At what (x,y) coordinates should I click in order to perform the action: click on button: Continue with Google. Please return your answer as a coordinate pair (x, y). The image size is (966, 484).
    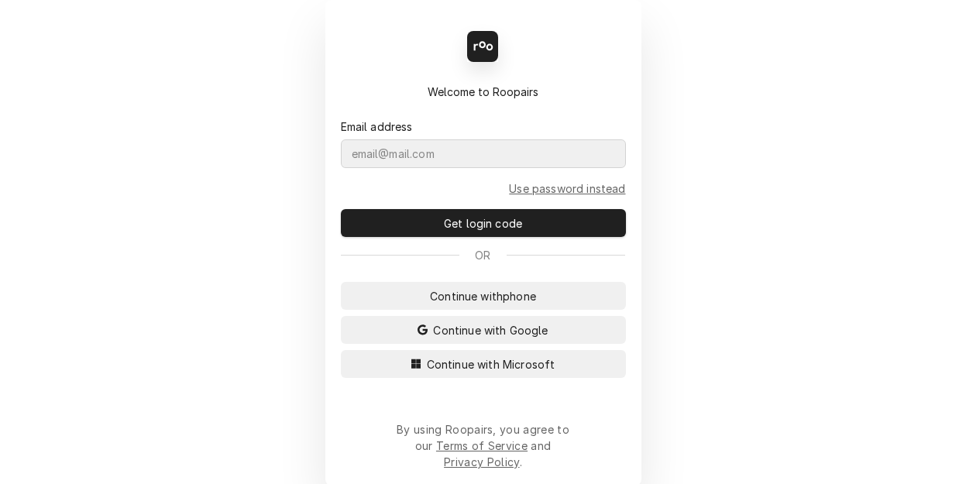
    Looking at the image, I should click on (483, 330).